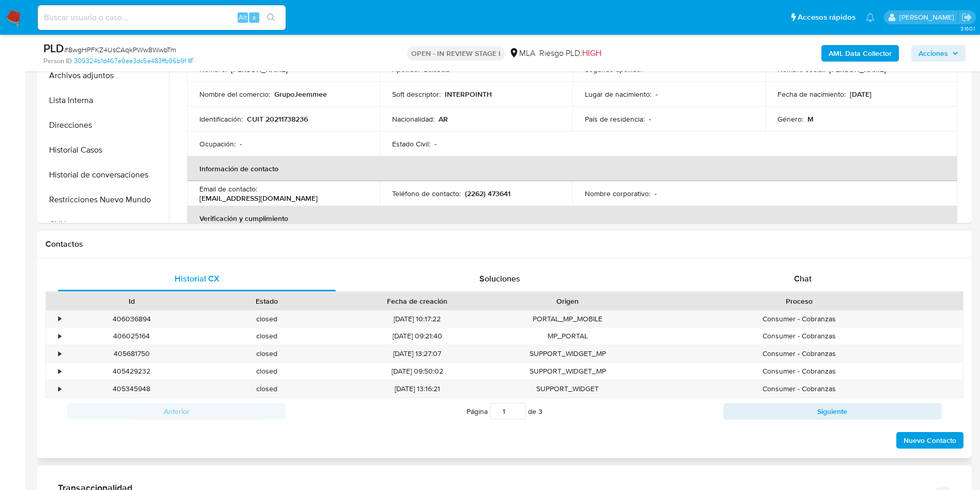 The height and width of the screenshot is (490, 980). Describe the element at coordinates (105, 125) in the screenshot. I see `button: Direcciones` at that location.